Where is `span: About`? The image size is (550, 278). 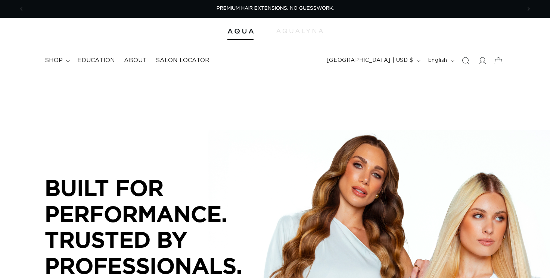
span: About is located at coordinates (135, 60).